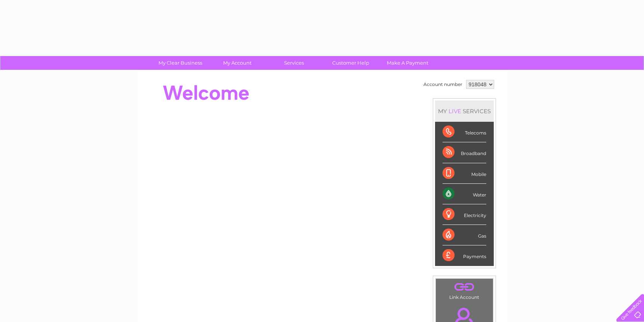 Image resolution: width=644 pixels, height=322 pixels. I want to click on div: Gas, so click(464, 236).